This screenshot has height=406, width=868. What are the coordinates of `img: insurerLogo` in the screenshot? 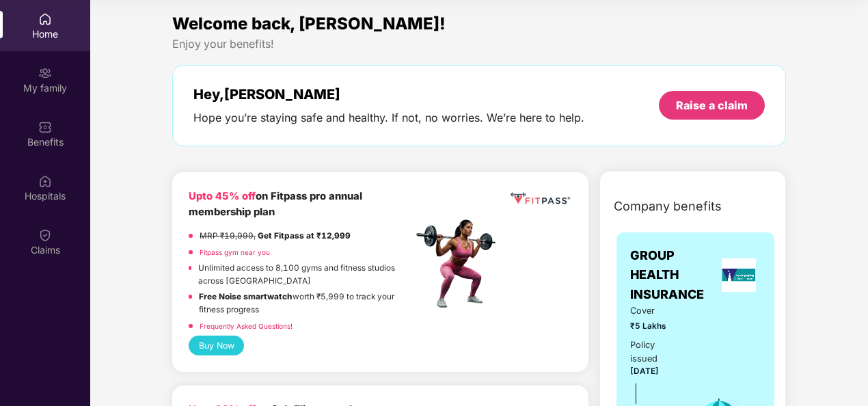 It's located at (739, 275).